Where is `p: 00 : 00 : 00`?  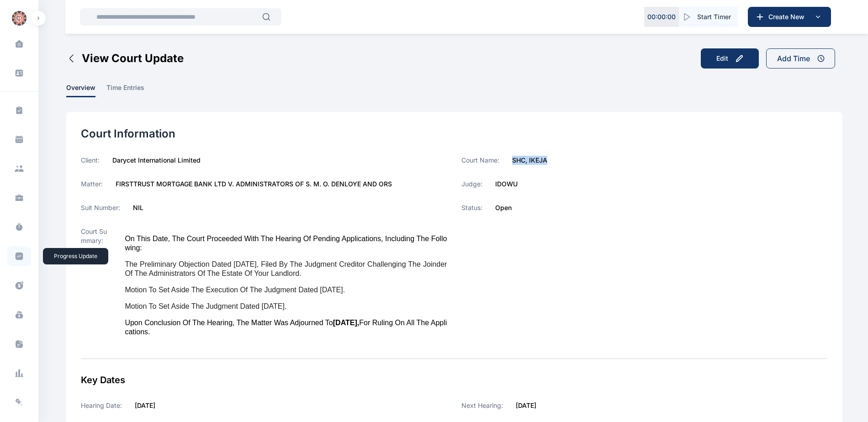
p: 00 : 00 : 00 is located at coordinates (661, 17).